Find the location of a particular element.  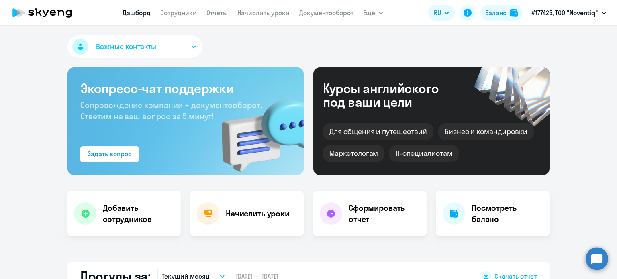

h3: Экспресс-чат поддержки is located at coordinates (186, 88).